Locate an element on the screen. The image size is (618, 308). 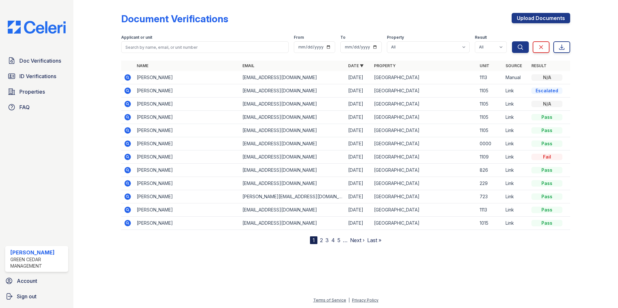
span: ID Verifications is located at coordinates (38, 76).